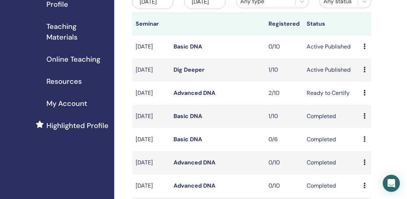 The height and width of the screenshot is (199, 407). I want to click on th: Registered, so click(284, 24).